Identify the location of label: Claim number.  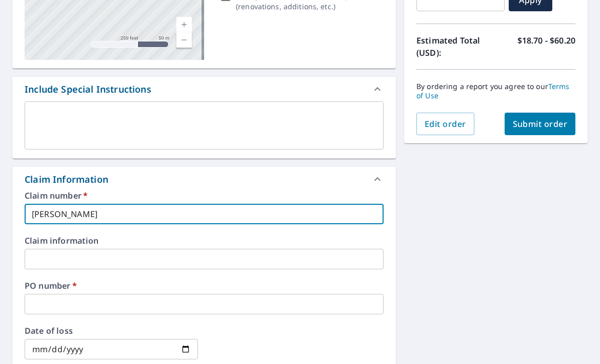
(204, 196).